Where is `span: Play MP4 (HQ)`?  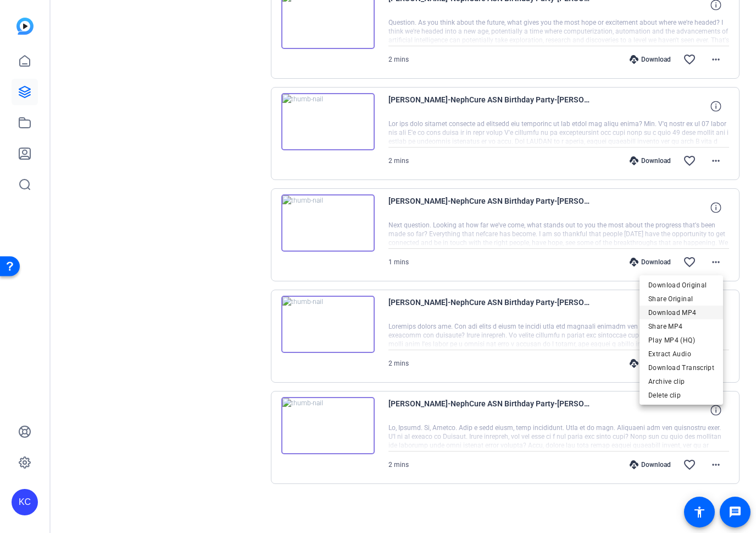
span: Play MP4 (HQ) is located at coordinates (682, 340).